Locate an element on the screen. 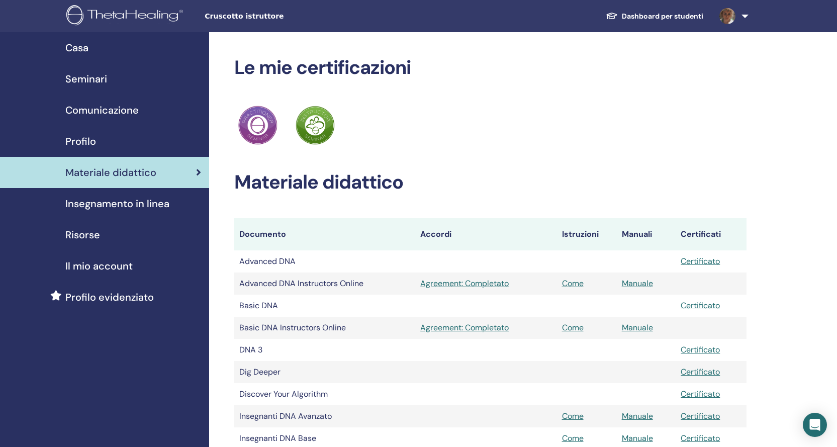  a: Dashboard per studenti is located at coordinates (655, 16).